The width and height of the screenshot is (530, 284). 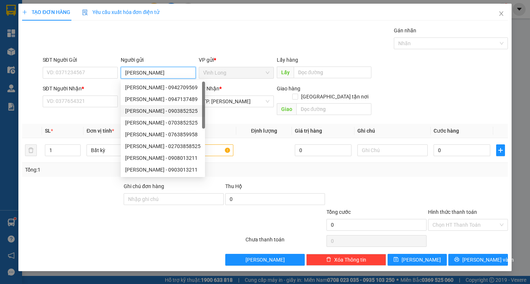 What do you see at coordinates (452, 212) in the screenshot?
I see `label: Hình thức thanh toán` at bounding box center [452, 212].